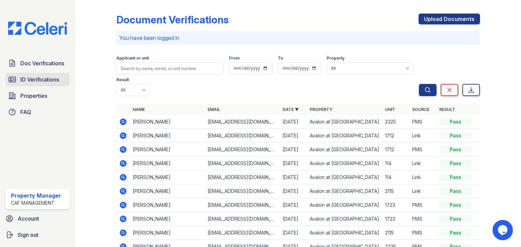 The image size is (521, 247). What do you see at coordinates (37, 63) in the screenshot?
I see `a: Doc Verifications` at bounding box center [37, 63].